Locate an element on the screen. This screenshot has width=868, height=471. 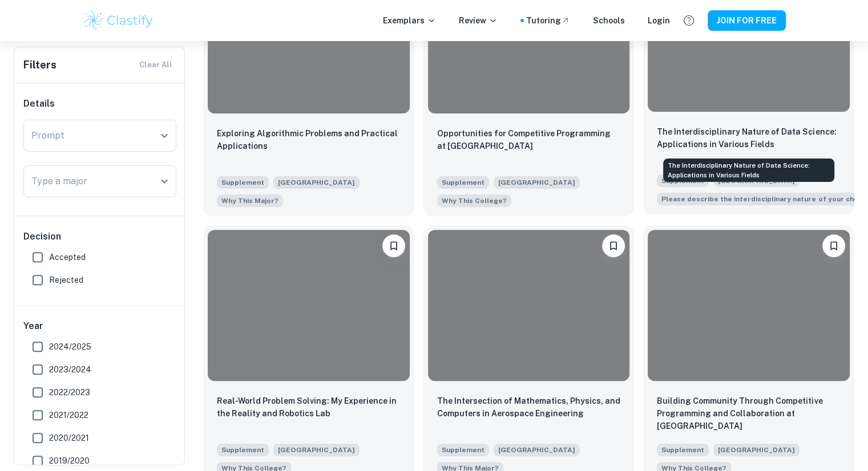
img: Clastify logo is located at coordinates (119, 20).